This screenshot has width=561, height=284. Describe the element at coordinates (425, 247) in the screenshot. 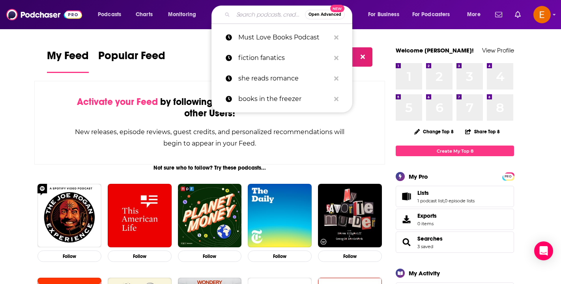

I see `a: 3 saved` at that location.